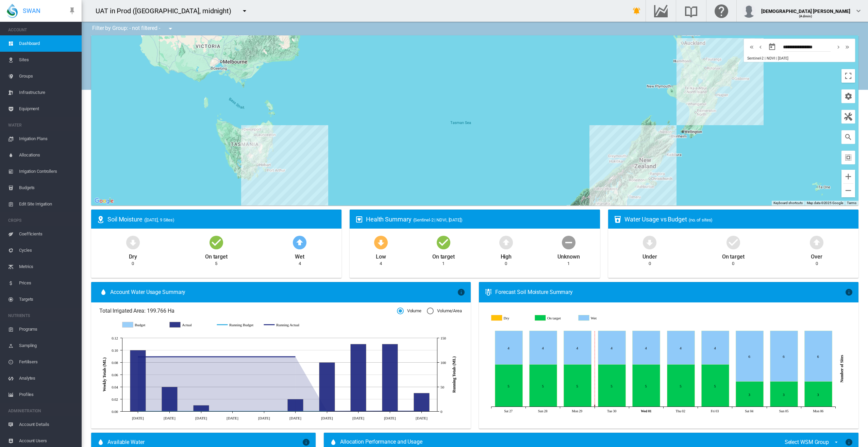 This screenshot has width=868, height=447. Describe the element at coordinates (848, 137) in the screenshot. I see `button: icon-magnify` at that location.